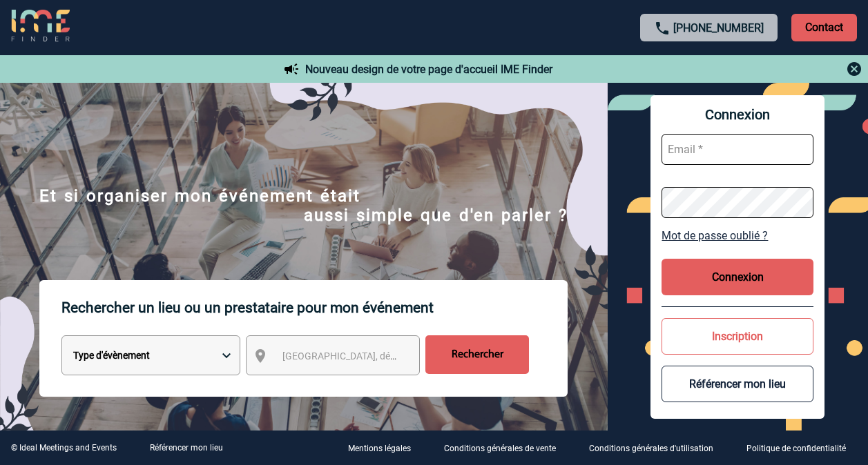 Image resolution: width=868 pixels, height=465 pixels. Describe the element at coordinates (500, 450) in the screenshot. I see `p: Conditions générales de vente` at that location.